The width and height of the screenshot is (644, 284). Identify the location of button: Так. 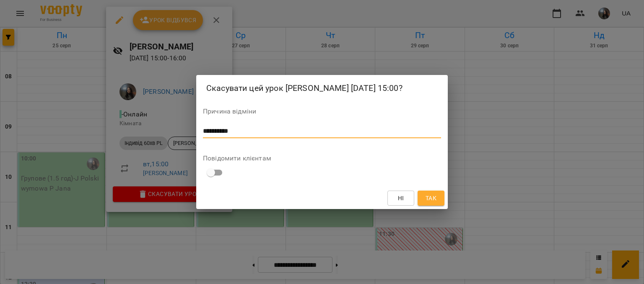
(431, 198).